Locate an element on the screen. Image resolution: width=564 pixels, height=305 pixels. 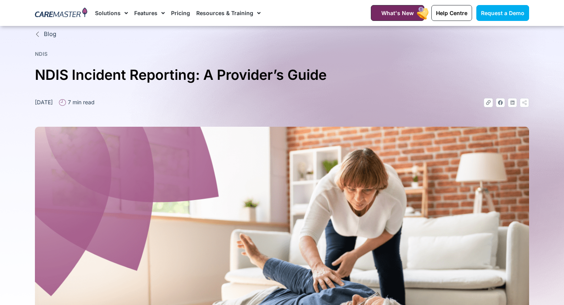
img: CareMaster Logo is located at coordinates (61, 13).